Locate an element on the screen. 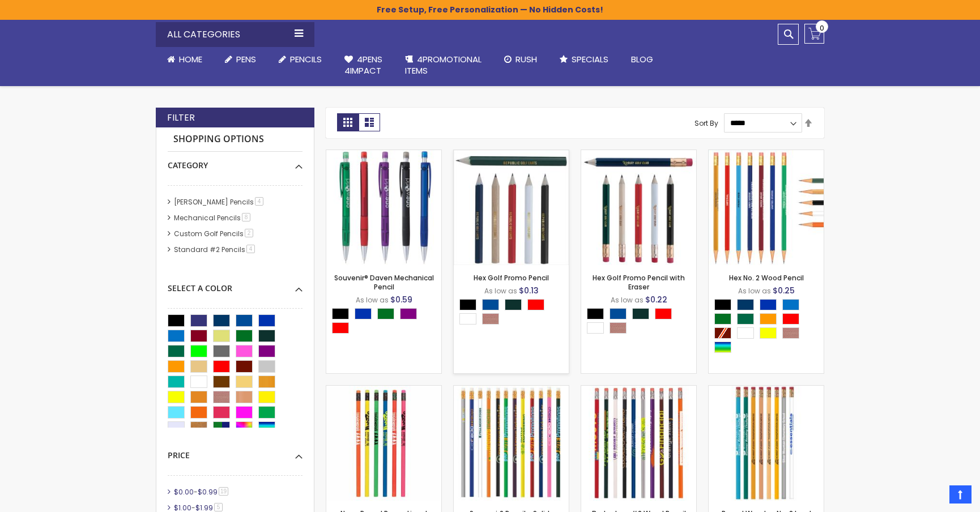 This screenshot has height=512, width=980. span: $0.00 is located at coordinates (184, 491).